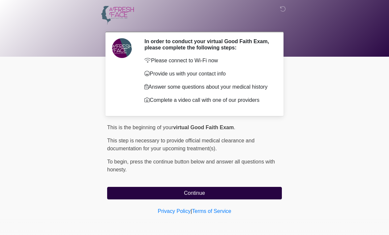  What do you see at coordinates (191, 165) in the screenshot?
I see `span: press the continue button below and answer all questions with honesty.` at bounding box center [191, 165].